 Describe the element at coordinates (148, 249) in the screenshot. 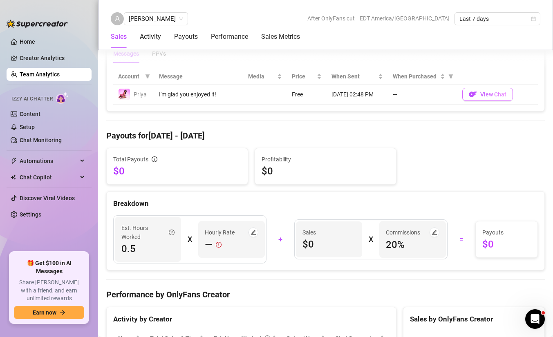

I see `span: 0.5` at that location.